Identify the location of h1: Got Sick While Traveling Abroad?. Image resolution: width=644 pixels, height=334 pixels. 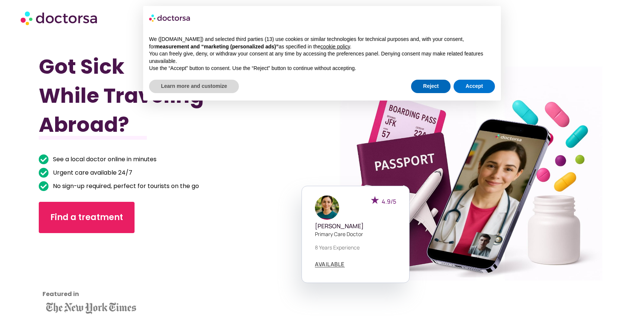
(159, 96).